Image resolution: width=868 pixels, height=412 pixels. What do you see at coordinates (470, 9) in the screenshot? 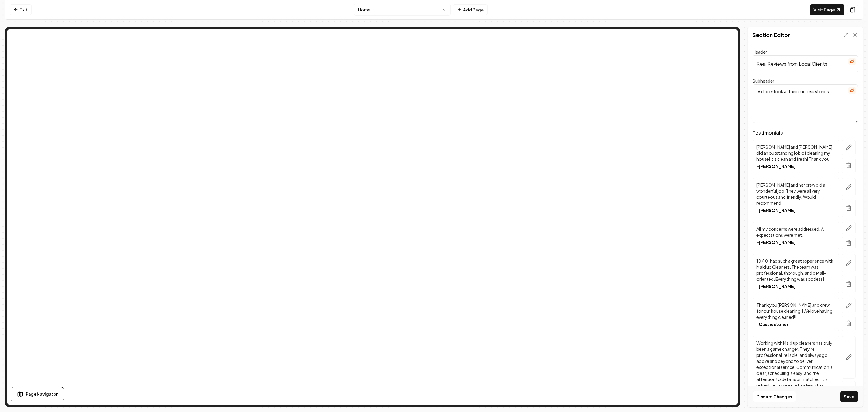
I see `button: Add Page` at bounding box center [470, 9].